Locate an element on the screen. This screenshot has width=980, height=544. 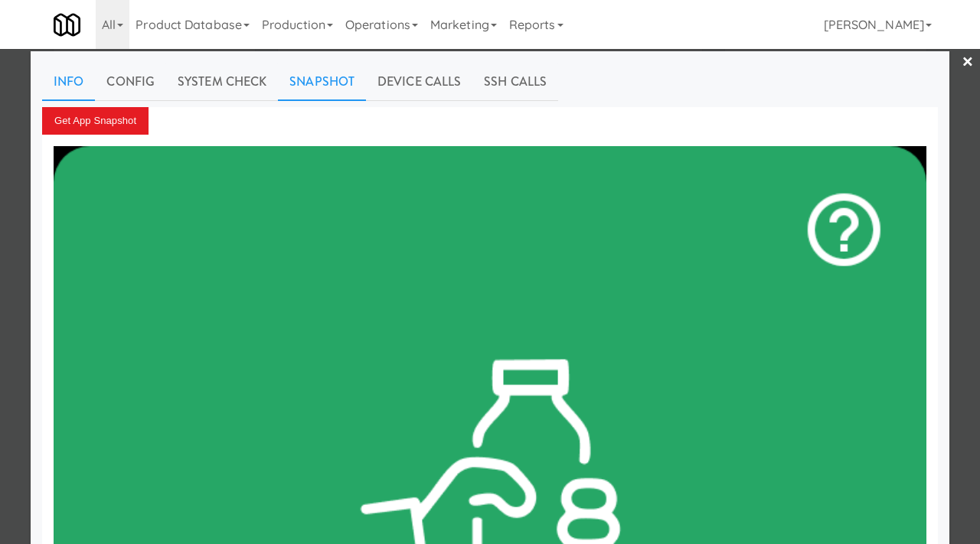
a: Config is located at coordinates (130, 82).